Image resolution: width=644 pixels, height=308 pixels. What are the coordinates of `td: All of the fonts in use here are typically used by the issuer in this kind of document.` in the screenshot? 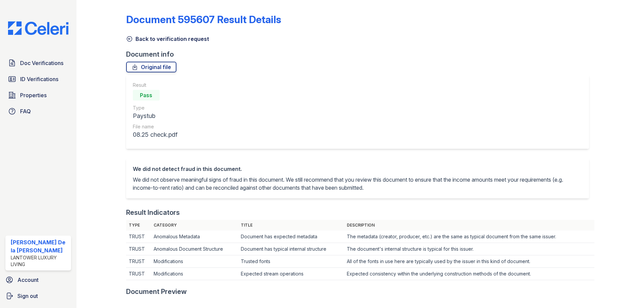 It's located at (469, 261).